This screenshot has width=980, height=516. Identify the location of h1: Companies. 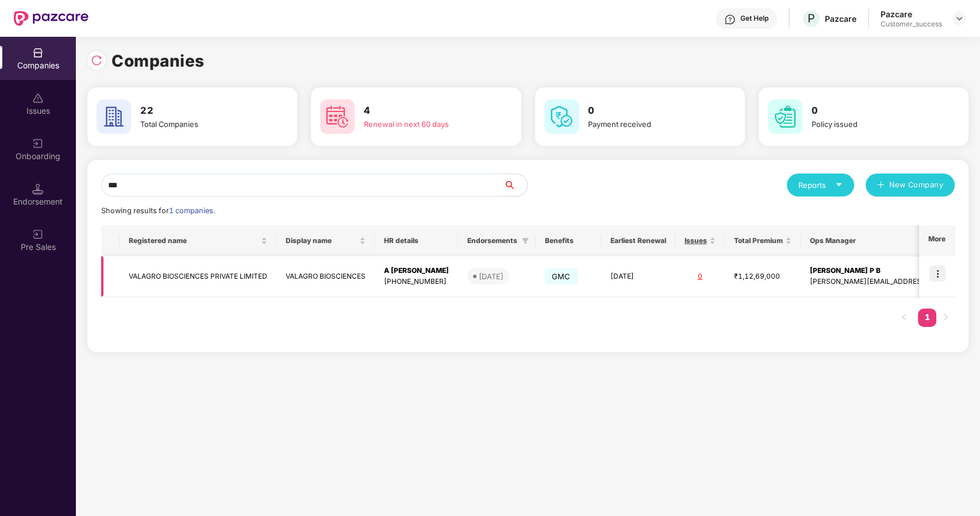
(158, 61).